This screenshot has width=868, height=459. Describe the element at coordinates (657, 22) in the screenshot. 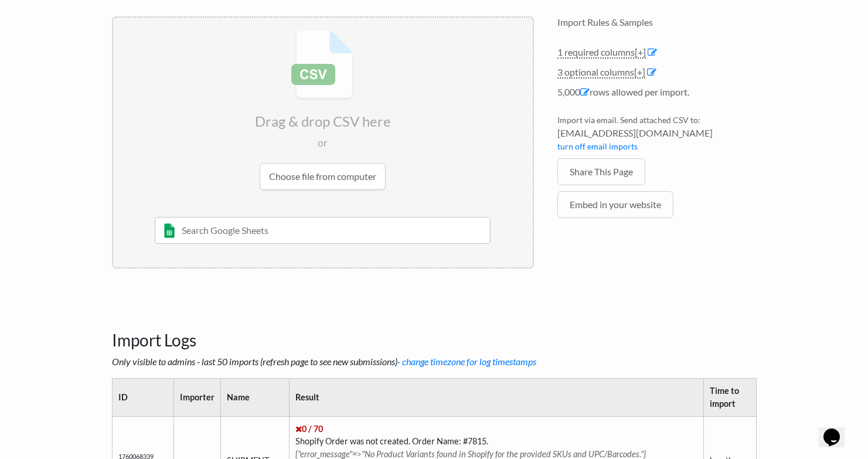

I see `h4: Import Rules & Samples` at that location.